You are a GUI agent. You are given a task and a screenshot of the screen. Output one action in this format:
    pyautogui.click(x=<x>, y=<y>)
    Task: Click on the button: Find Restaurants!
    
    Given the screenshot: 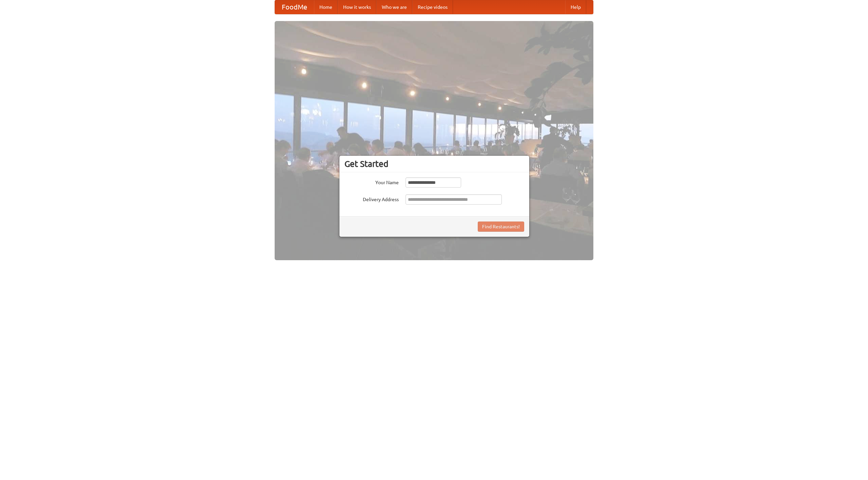 What is the action you would take?
    pyautogui.click(x=501, y=226)
    